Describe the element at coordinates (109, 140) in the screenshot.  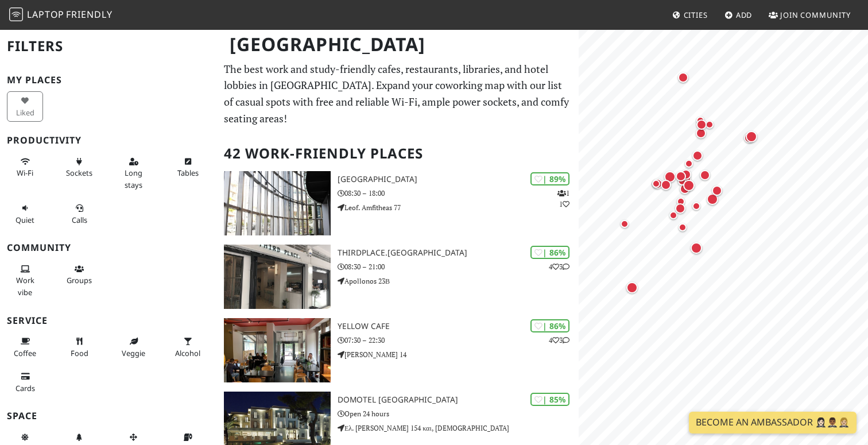
I see `h3: Productivity` at that location.